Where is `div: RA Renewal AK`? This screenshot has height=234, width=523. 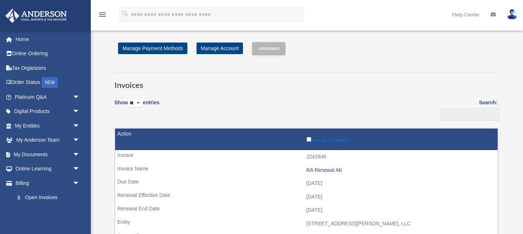
div: RA Renewal AK is located at coordinates (400, 170).